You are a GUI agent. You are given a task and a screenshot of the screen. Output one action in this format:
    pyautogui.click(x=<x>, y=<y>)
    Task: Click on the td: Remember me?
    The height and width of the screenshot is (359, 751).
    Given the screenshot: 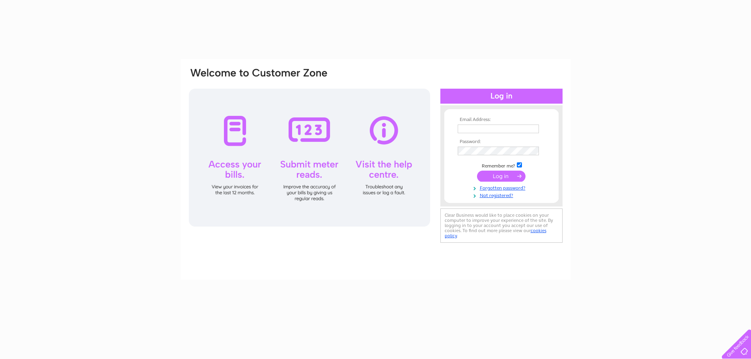 What is the action you would take?
    pyautogui.click(x=501, y=165)
    